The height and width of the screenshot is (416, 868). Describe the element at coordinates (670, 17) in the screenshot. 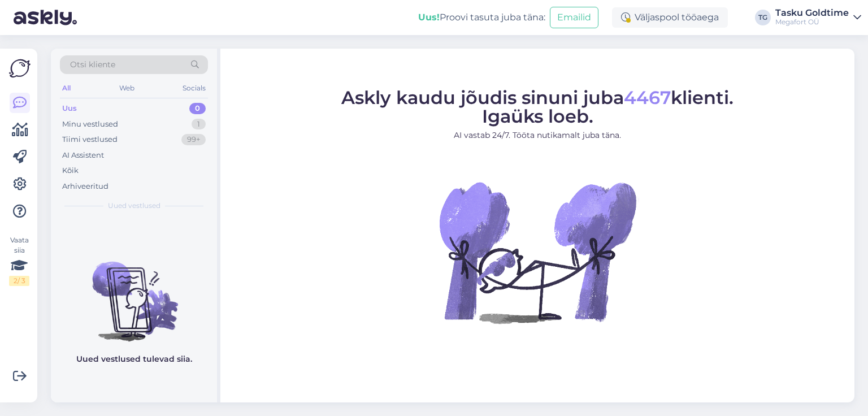

I see `div: Väljaspool tööaega` at that location.